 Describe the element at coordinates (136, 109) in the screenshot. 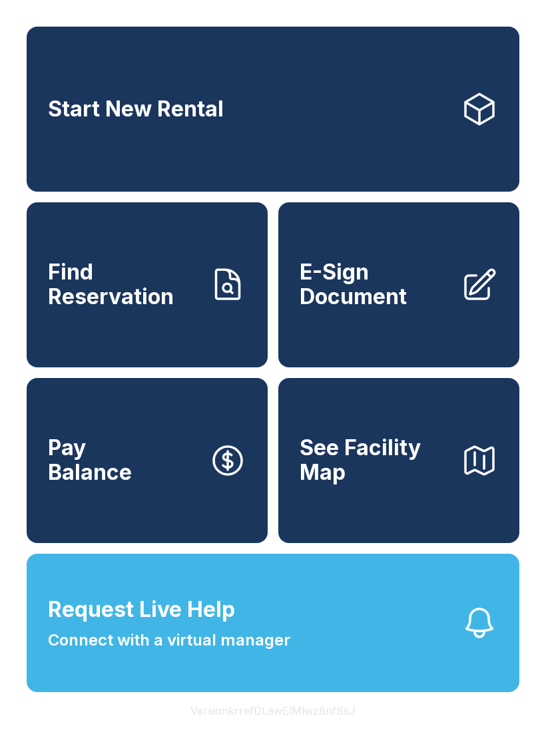

I see `span: Start New Rental` at that location.